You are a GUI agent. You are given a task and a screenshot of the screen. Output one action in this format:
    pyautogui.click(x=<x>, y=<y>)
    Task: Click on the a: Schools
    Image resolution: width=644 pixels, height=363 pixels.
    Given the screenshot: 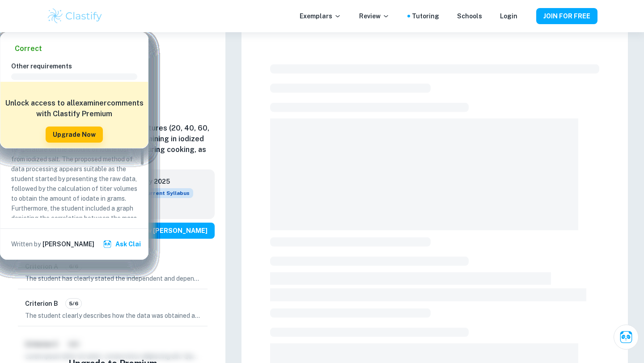 What is the action you would take?
    pyautogui.click(x=470, y=16)
    